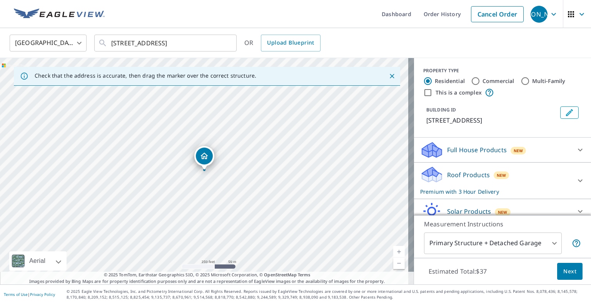 The image size is (591, 304). I want to click on div: Primary Structure + Detached Garage, so click(493, 244).